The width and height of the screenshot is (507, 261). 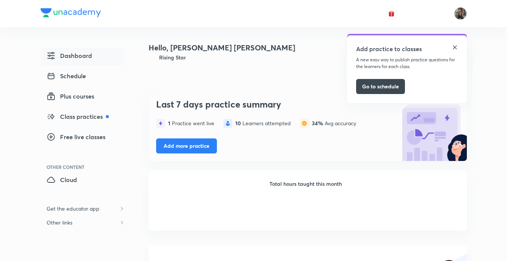 What do you see at coordinates (59, 222) in the screenshot?
I see `h6: Other links` at bounding box center [59, 222].